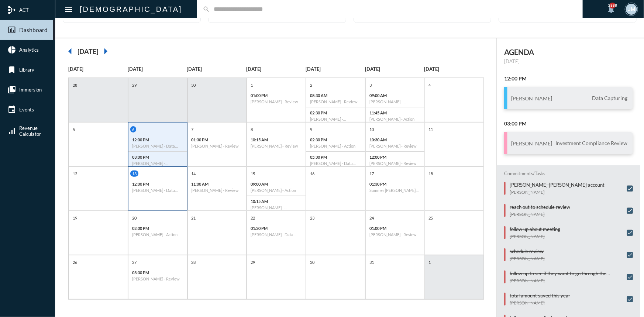 Image resolution: width=644 pixels, height=317 pixels. What do you see at coordinates (252, 129) in the screenshot?
I see `p: 8` at bounding box center [252, 129].